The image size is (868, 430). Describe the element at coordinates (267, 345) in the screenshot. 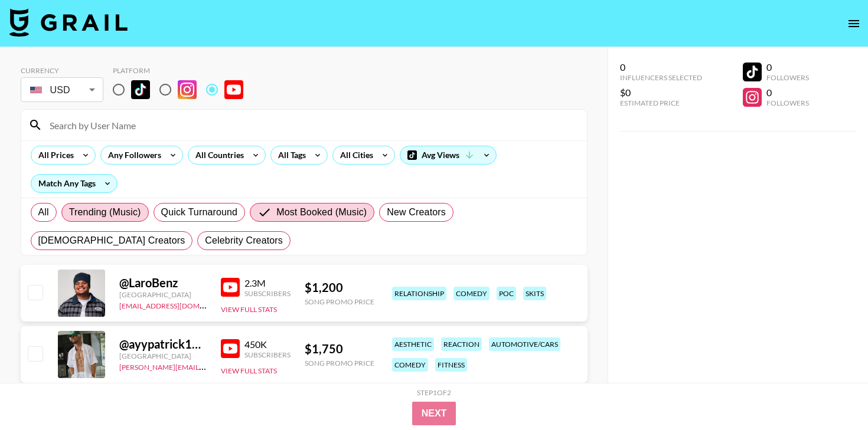

I see `div: 450K` at that location.